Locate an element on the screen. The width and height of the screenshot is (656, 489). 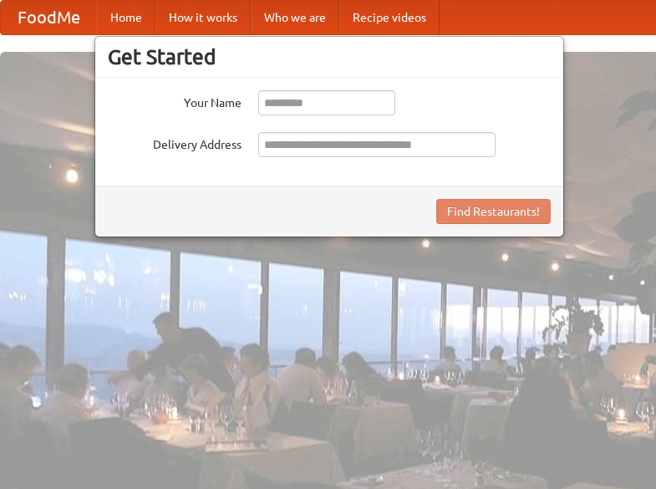
a: FoodMe is located at coordinates (48, 18).